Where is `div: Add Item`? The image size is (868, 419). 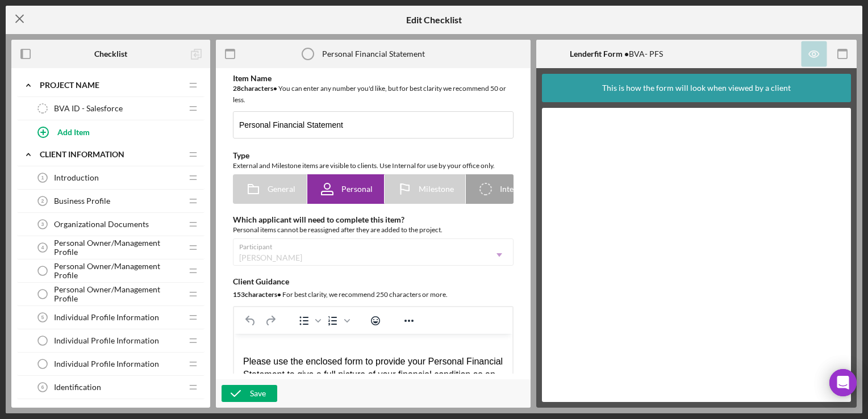 div: Add Item is located at coordinates (73, 132).